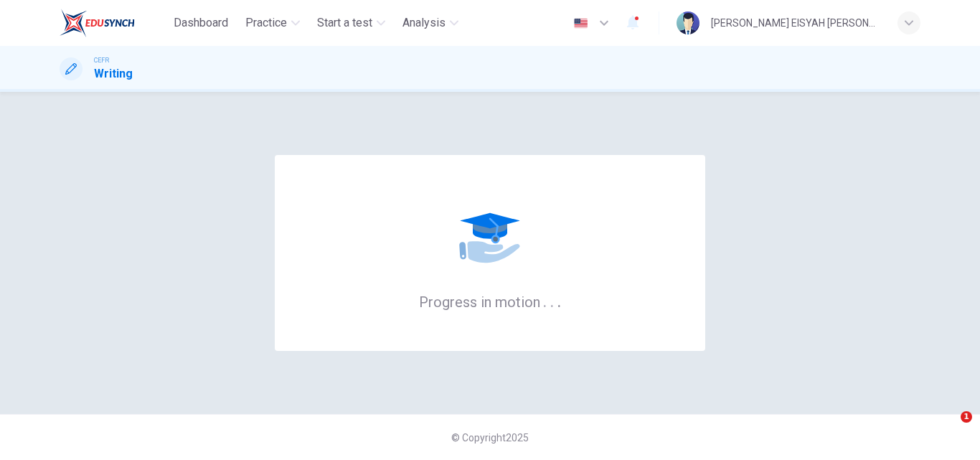 This screenshot has width=980, height=460. I want to click on span: Start a test, so click(345, 23).